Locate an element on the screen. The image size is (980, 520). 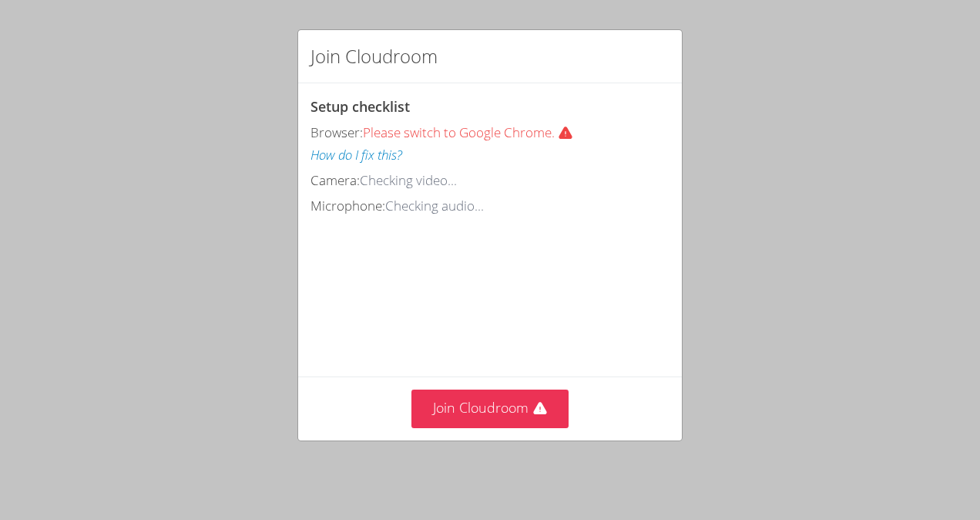
button: How do I fix this? is located at coordinates (356, 155).